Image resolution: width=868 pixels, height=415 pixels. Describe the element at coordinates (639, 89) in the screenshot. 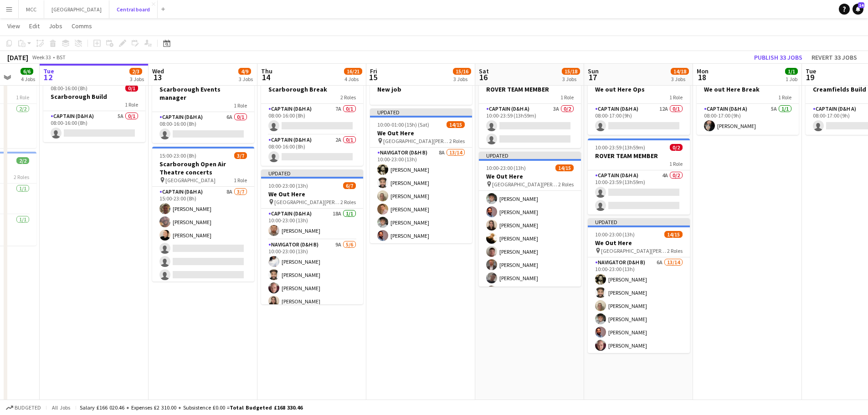

I see `h3: We out Here Ops` at that location.